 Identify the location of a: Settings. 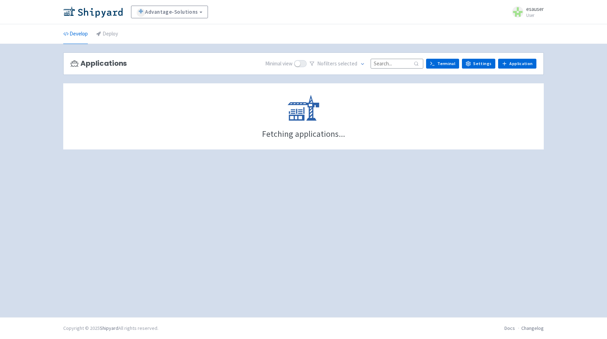
(479, 64).